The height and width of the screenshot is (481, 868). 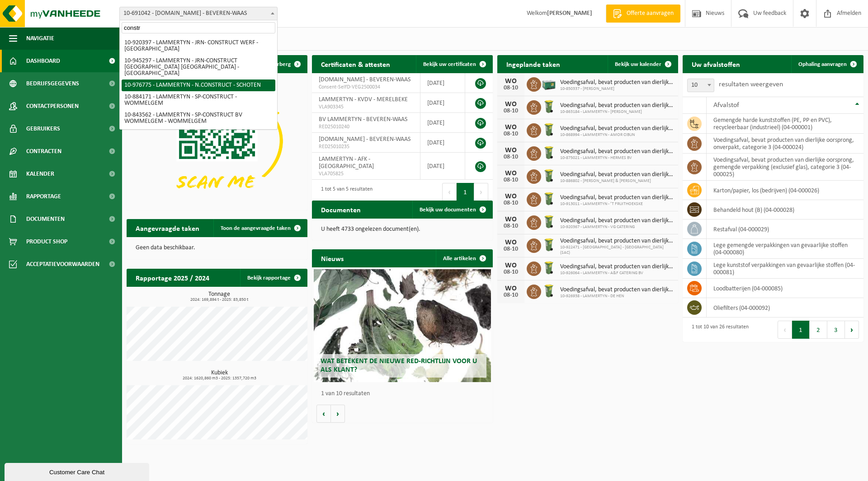 What do you see at coordinates (617, 204) in the screenshot?
I see `span: 10-913011 - LAMMERTYN - ’T FRUITHOEKSKE` at bounding box center [617, 204].